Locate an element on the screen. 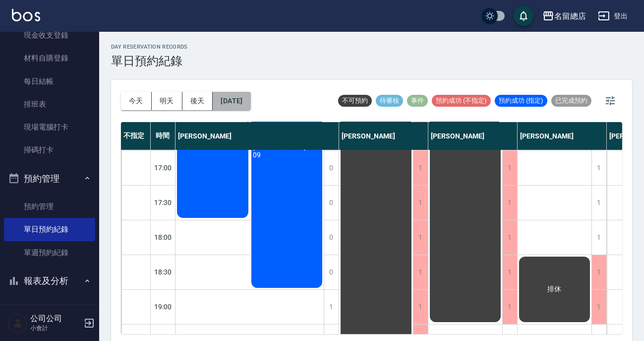 The width and height of the screenshot is (644, 341). span: 事件 is located at coordinates (418, 101).